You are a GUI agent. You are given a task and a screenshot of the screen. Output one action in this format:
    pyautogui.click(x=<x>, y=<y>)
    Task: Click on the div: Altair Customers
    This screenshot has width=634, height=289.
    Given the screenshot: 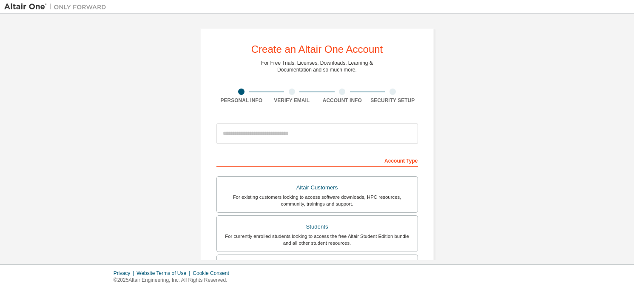 What is the action you would take?
    pyautogui.click(x=317, y=187)
    